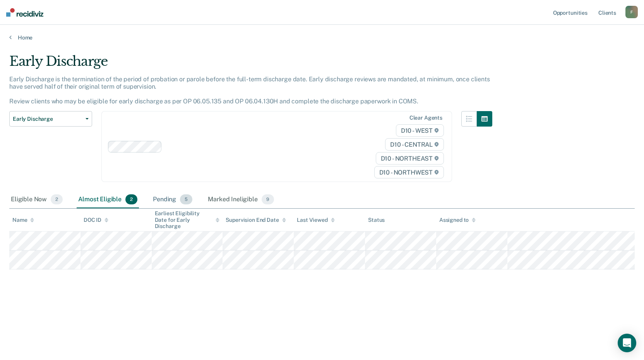 The height and width of the screenshot is (360, 644). I want to click on div: Almost Eligible2, so click(107, 200).